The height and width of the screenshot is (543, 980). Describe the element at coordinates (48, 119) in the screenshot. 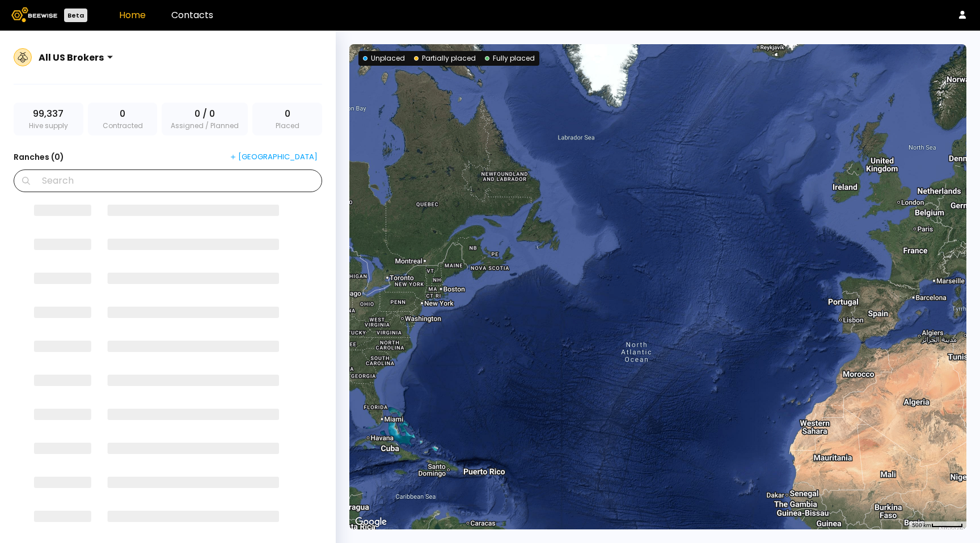

I see `div: Hive supply` at that location.